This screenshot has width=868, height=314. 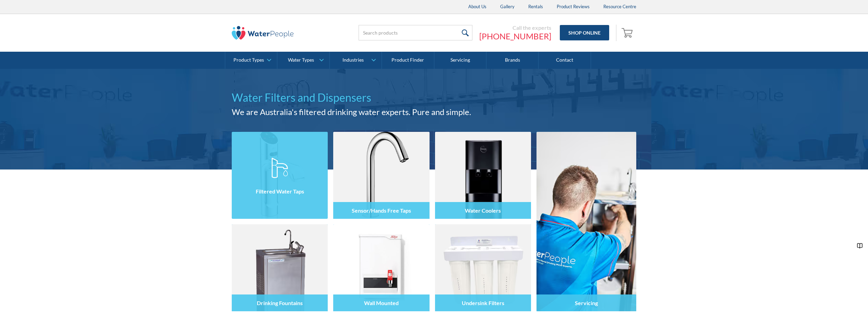 I want to click on img: The Water People, so click(x=263, y=33).